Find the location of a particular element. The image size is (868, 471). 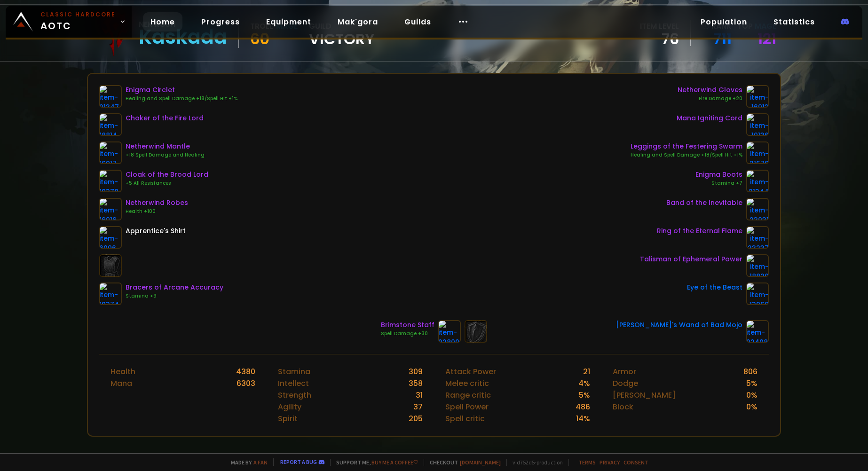

div: Leggings of the Festering Swarm is located at coordinates (686, 146).